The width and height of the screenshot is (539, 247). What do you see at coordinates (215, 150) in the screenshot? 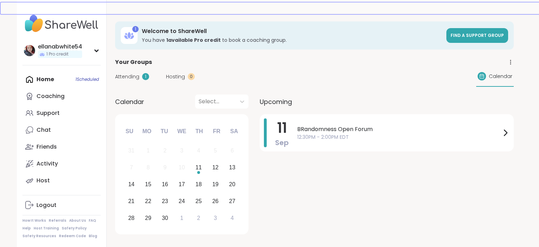
I see `div: Not available Friday, September 5th, 2025` at bounding box center [215, 150].